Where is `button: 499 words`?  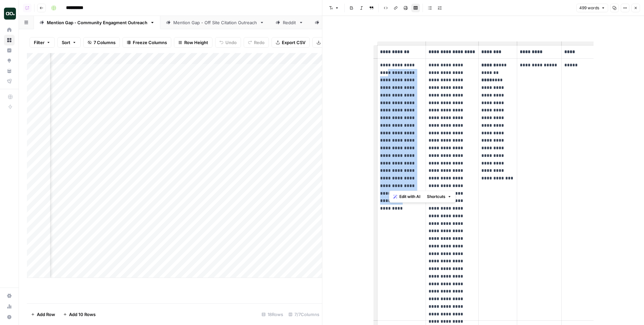
button: 499 words is located at coordinates (592, 8).